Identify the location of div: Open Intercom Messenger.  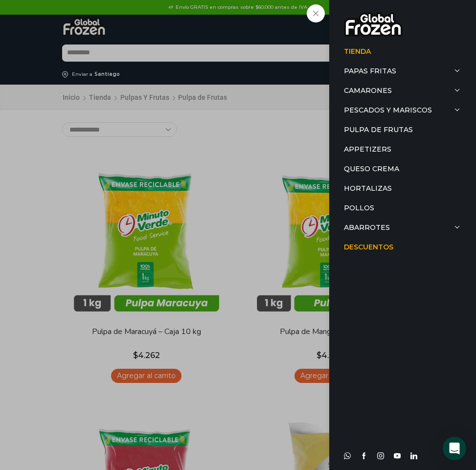
(454, 448).